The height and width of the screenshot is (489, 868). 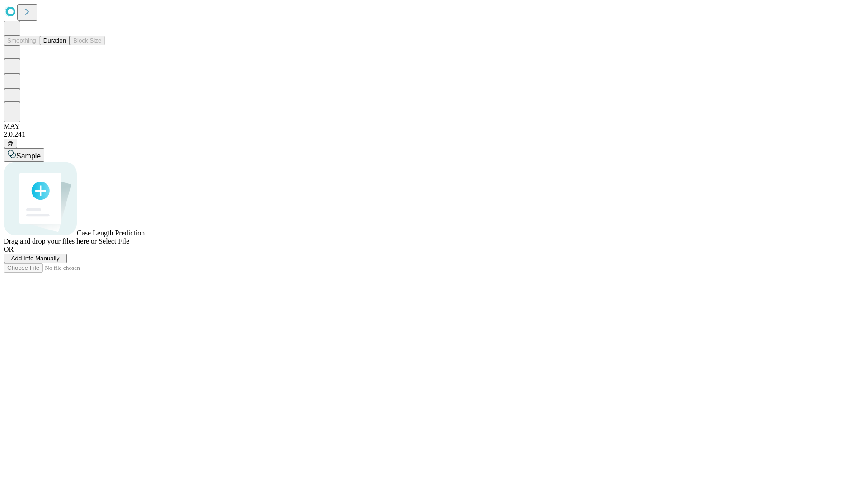 I want to click on button: Block Size, so click(x=87, y=41).